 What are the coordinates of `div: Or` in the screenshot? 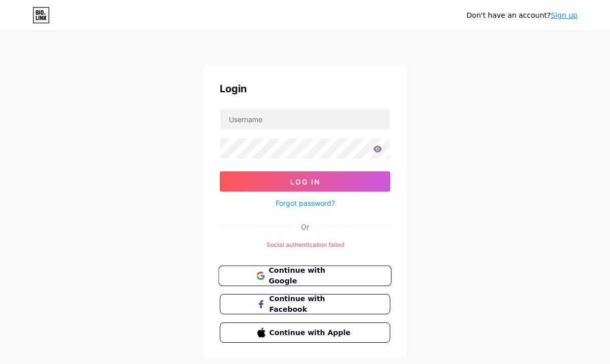 It's located at (305, 226).